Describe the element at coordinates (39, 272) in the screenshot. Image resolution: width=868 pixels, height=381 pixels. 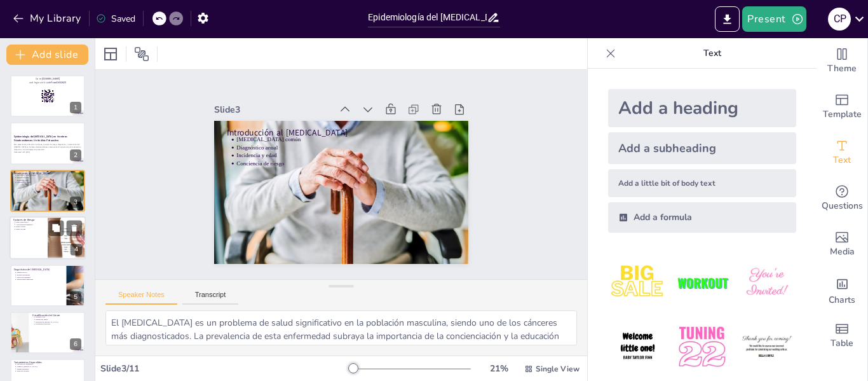
I see `p: Pruebas de PSA` at that location.